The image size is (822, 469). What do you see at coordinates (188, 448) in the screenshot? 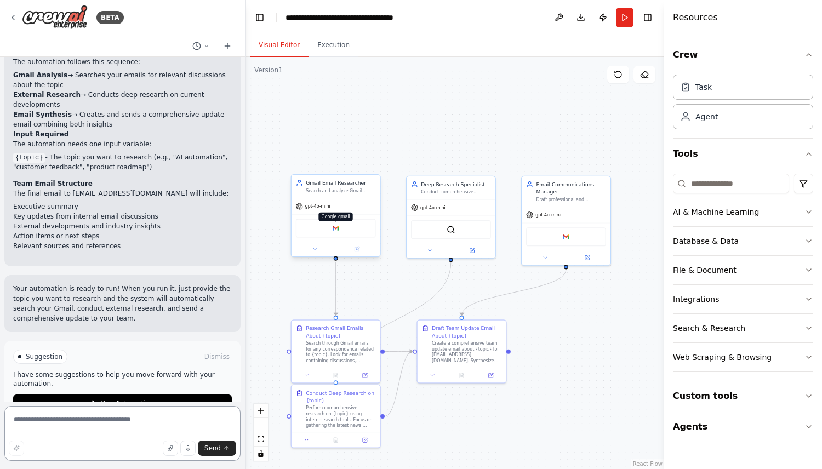
I see `button: Click to speak your automation idea` at bounding box center [188, 448].